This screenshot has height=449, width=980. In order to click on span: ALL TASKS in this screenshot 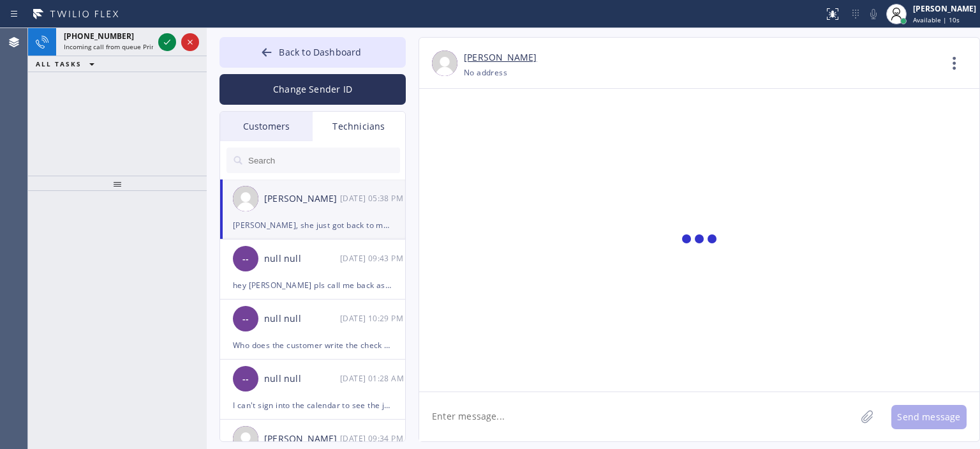, I will do `click(59, 64)`.